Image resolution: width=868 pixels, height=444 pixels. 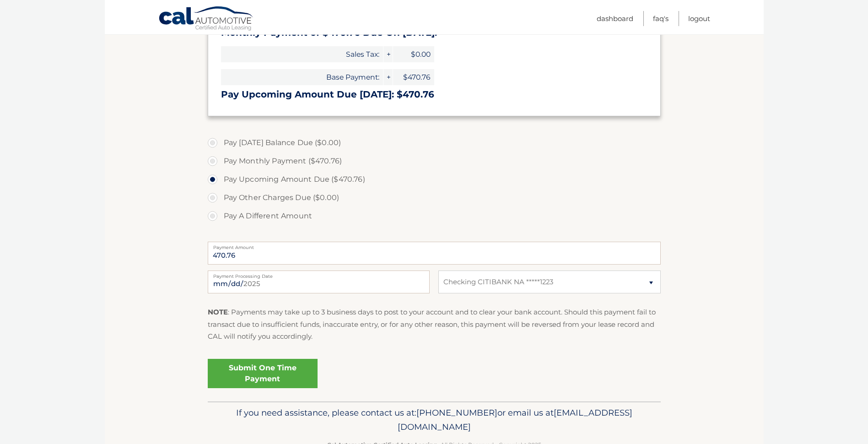 I want to click on p: : Payments may take up to 3 business days to post to your account and to clear your bank account...., so click(x=434, y=324).